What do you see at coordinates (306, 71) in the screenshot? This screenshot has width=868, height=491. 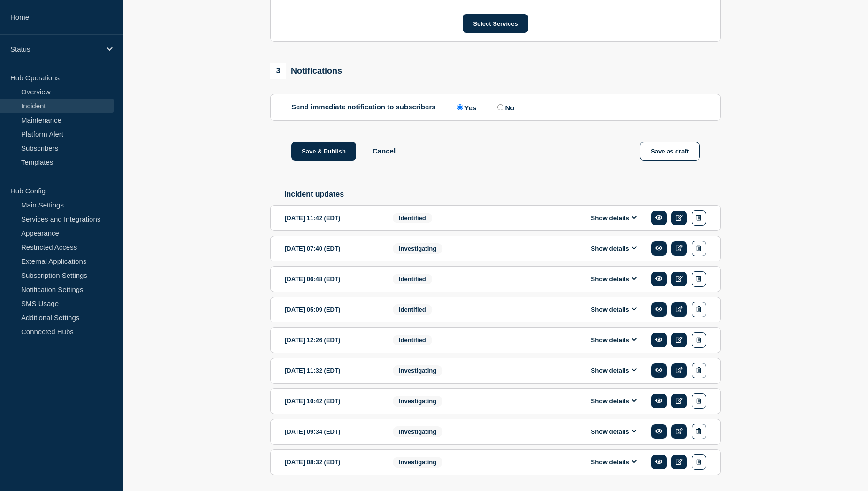 I see `div: Notifications` at bounding box center [306, 71].